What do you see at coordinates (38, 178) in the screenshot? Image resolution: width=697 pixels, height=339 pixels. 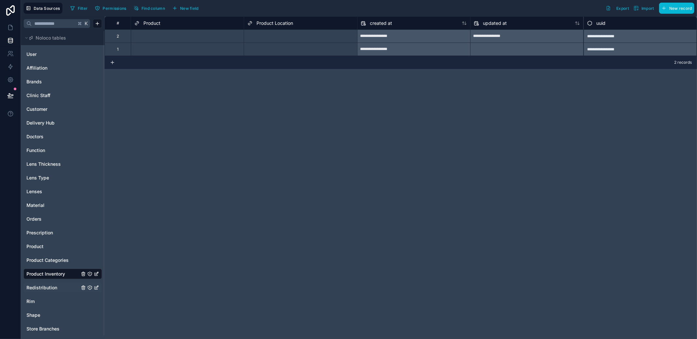 I see `span: Lens Type` at bounding box center [38, 178].